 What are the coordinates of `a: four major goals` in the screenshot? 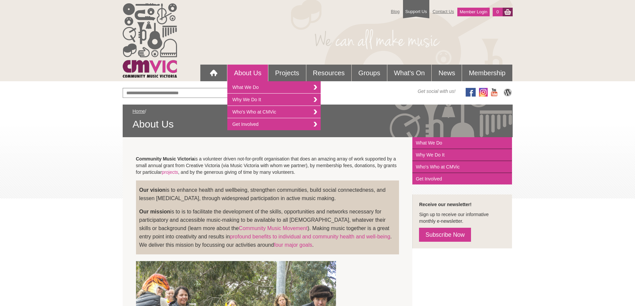 It's located at (293, 245).